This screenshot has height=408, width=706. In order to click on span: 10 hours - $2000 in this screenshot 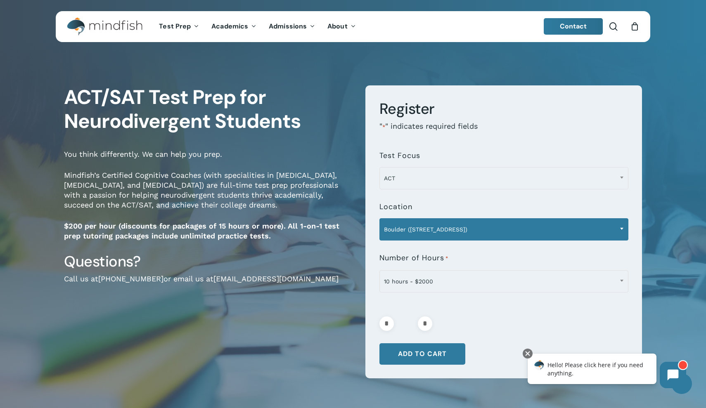, I will do `click(504, 282)`.